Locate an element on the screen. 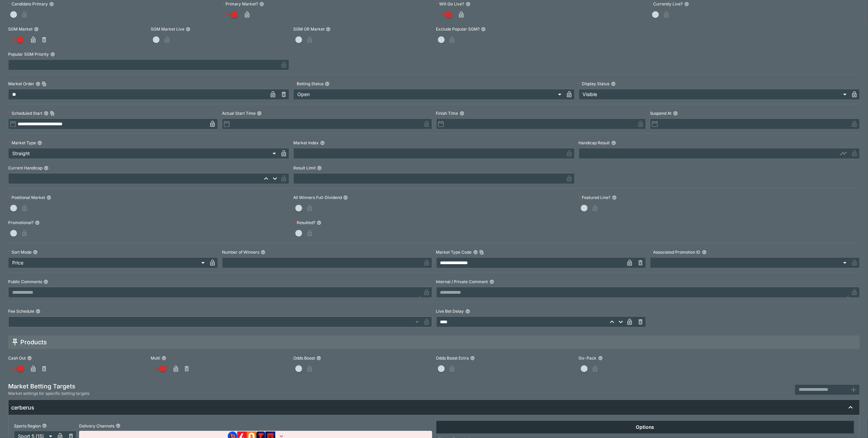  button: Sports Region is located at coordinates (44, 426).